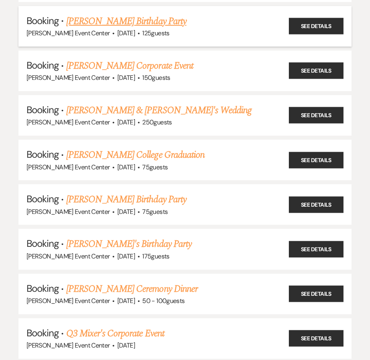 The width and height of the screenshot is (370, 360). What do you see at coordinates (115, 333) in the screenshot?
I see `a: Q3 Mixer's Corporate Event` at bounding box center [115, 333].